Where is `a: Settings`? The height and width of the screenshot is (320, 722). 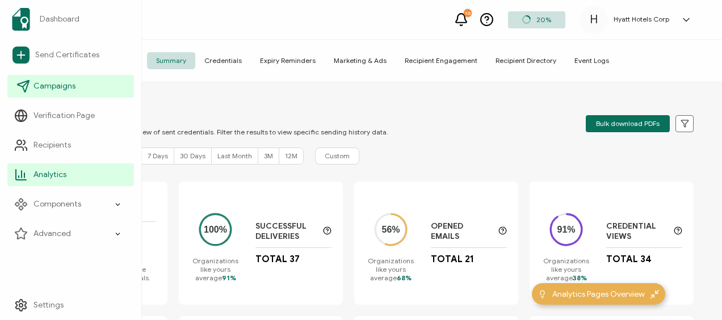 a: Settings is located at coordinates (70, 305).